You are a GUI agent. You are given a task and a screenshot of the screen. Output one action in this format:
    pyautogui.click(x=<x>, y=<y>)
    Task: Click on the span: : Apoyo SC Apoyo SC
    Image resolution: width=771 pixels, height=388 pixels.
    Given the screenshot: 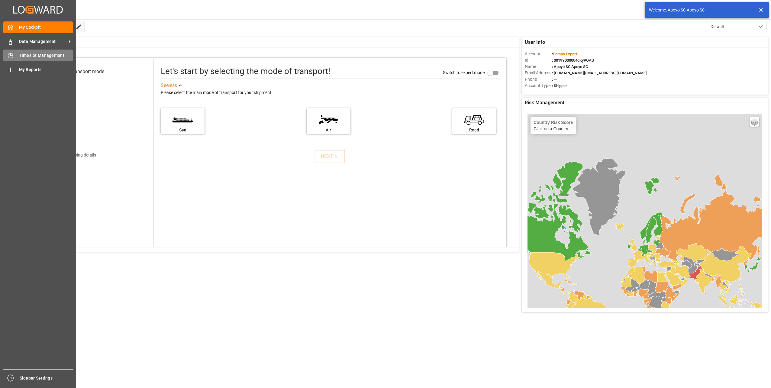 What is the action you would take?
    pyautogui.click(x=570, y=66)
    